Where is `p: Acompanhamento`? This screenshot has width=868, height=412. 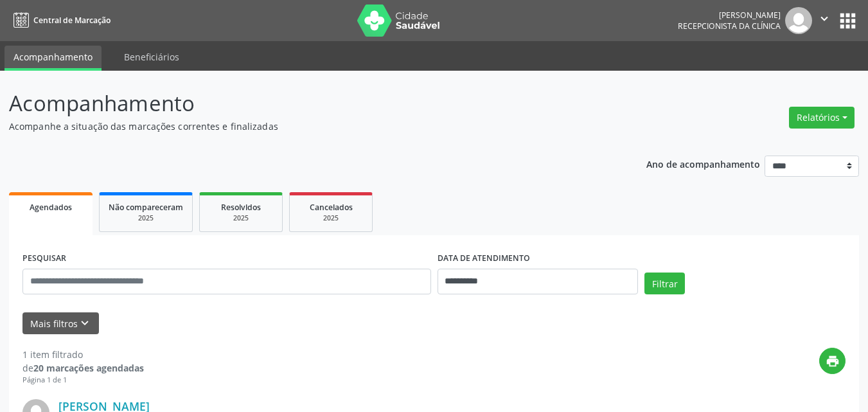
p: Acompanhamento is located at coordinates (307, 103).